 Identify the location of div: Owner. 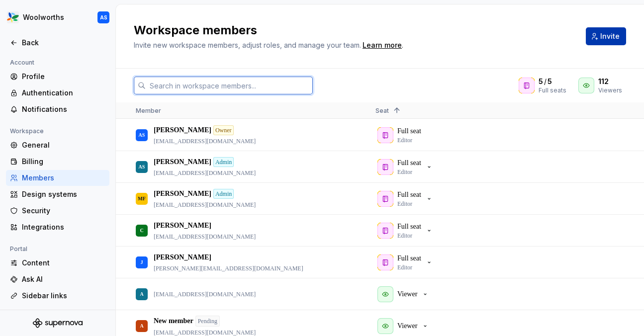
(223, 130).